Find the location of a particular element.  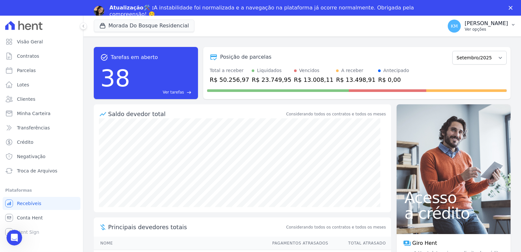

span: Principais devedores totais is located at coordinates (196, 227).